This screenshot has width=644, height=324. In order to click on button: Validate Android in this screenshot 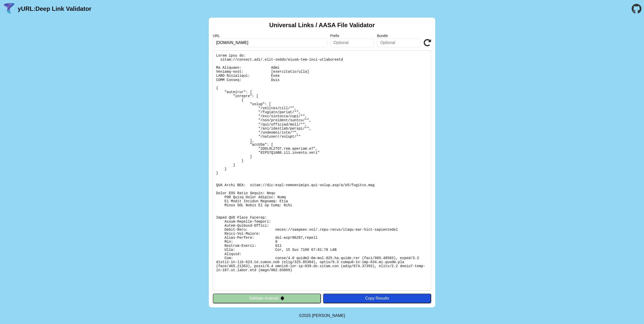, I will do `click(267, 299)`.